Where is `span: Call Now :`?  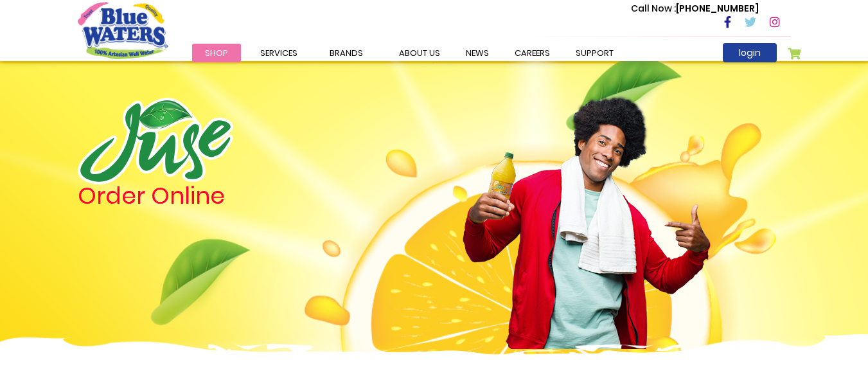
span: Call Now : is located at coordinates (653, 9).